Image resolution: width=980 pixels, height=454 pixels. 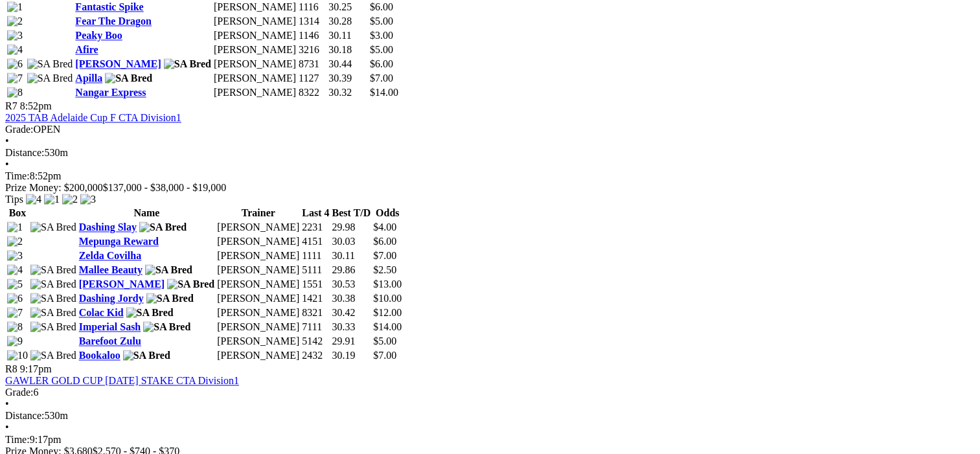 I want to click on span: $7.00, so click(x=382, y=78).